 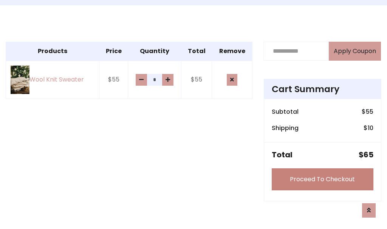 What do you see at coordinates (370, 111) in the screenshot?
I see `span: 55` at bounding box center [370, 111].